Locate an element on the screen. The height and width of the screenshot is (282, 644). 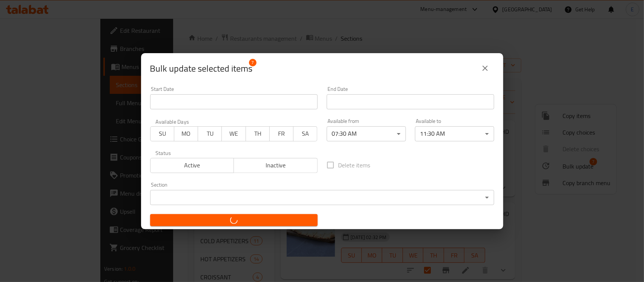
button: TU is located at coordinates (210, 134).